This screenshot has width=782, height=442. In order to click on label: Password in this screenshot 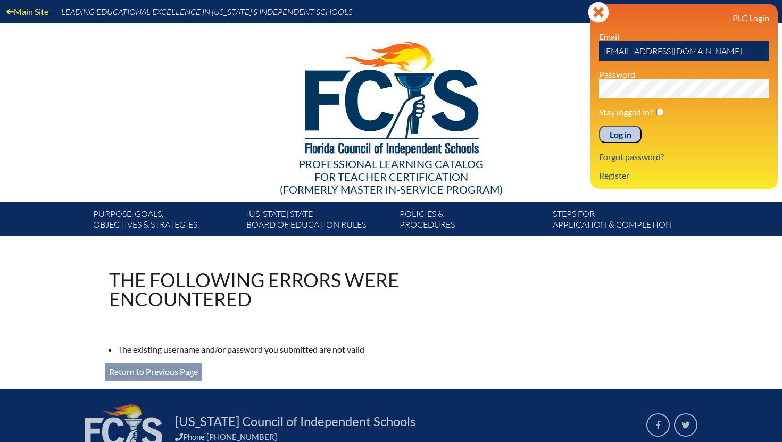, I will do `click(617, 74)`.